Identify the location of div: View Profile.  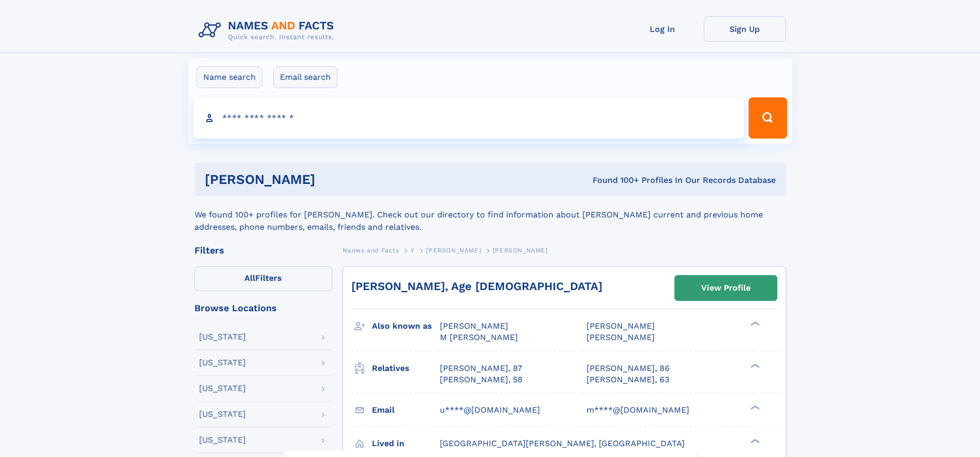
(726, 288).